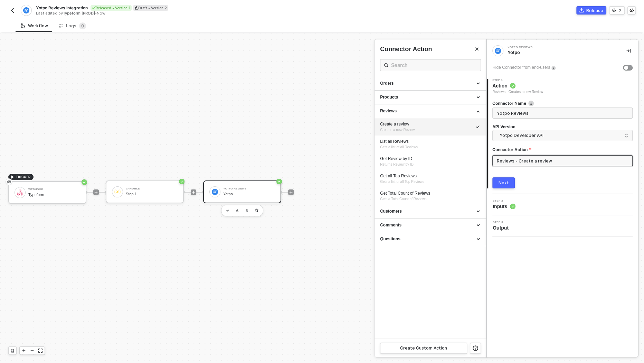 This screenshot has width=644, height=363. What do you see at coordinates (504, 201) in the screenshot?
I see `span: Step 2` at bounding box center [504, 201].